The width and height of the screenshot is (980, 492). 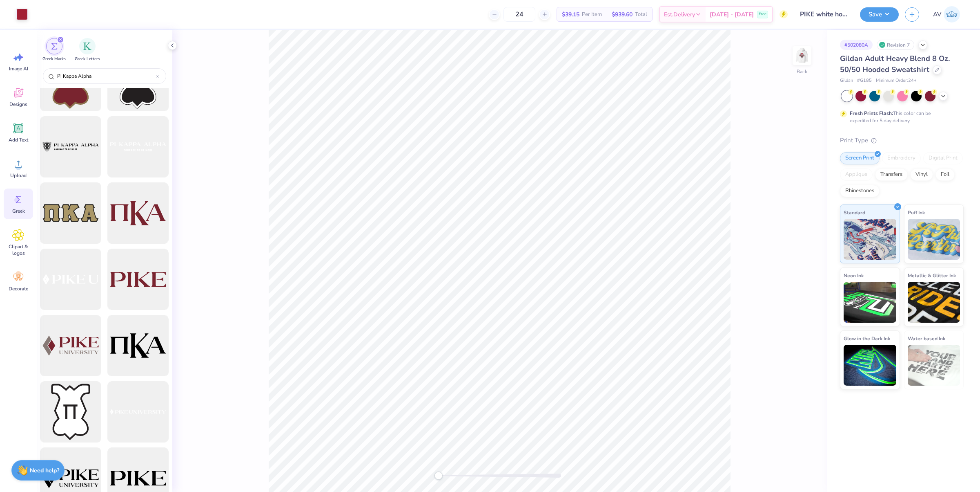 What do you see at coordinates (439, 475) in the screenshot?
I see `div: Accessibility label` at bounding box center [439, 475].